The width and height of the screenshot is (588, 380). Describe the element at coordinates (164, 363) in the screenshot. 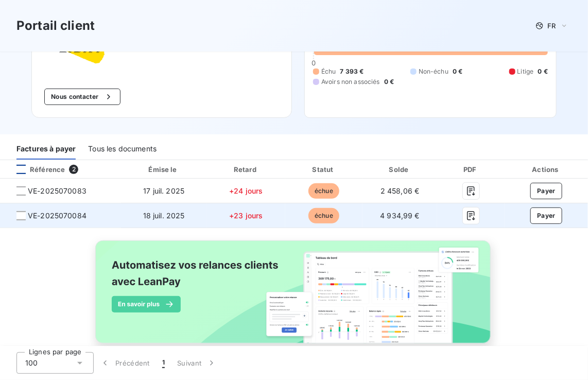

I see `span: 1` at that location.